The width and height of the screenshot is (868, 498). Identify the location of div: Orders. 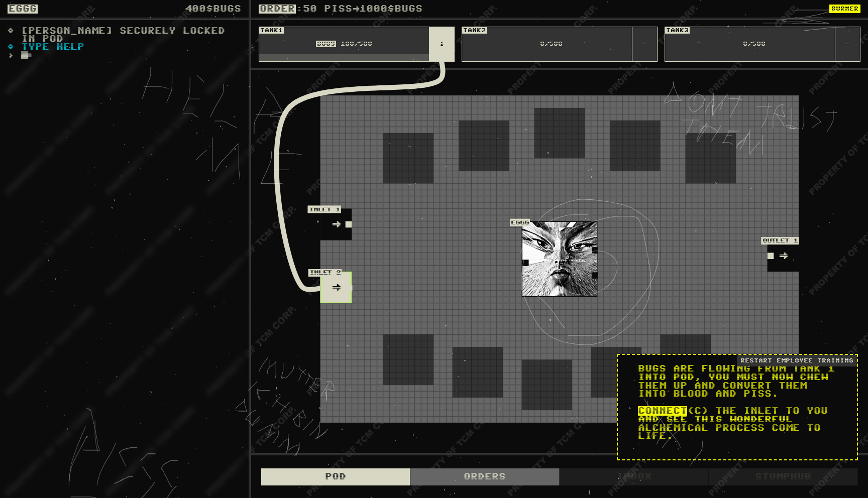
(485, 477).